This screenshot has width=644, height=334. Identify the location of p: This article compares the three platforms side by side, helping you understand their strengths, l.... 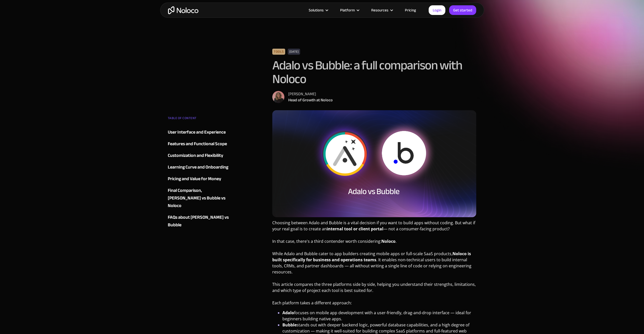
(374, 289).